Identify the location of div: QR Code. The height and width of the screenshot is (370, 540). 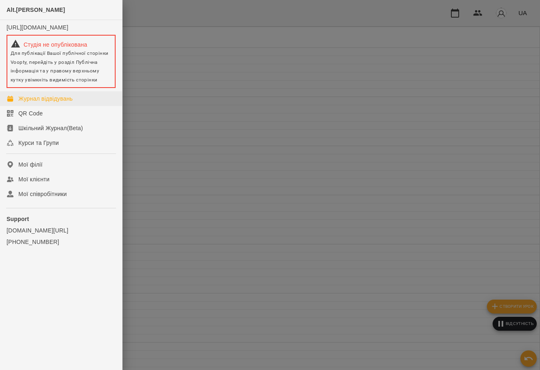
(31, 113).